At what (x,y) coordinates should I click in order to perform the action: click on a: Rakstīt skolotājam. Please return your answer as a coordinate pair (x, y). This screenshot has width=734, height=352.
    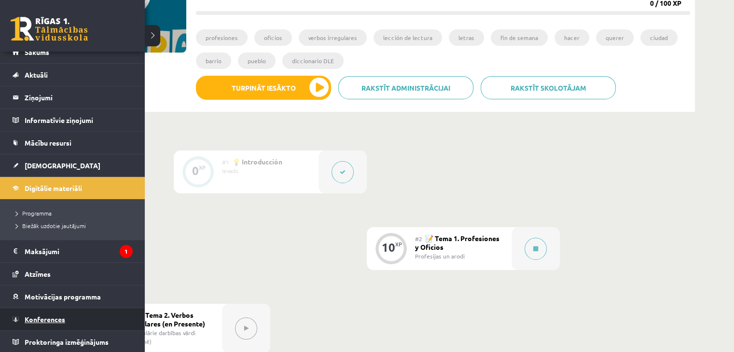
    Looking at the image, I should click on (548, 88).